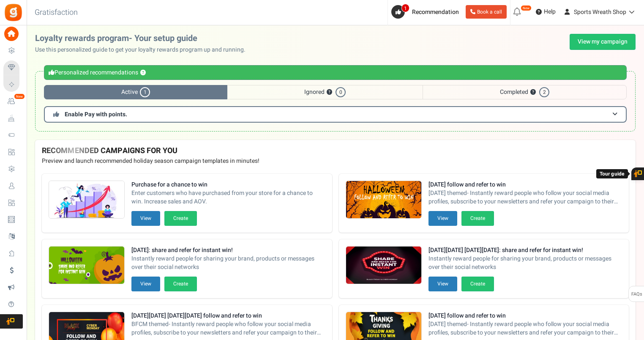  What do you see at coordinates (486, 12) in the screenshot?
I see `a: Book a call` at bounding box center [486, 12].